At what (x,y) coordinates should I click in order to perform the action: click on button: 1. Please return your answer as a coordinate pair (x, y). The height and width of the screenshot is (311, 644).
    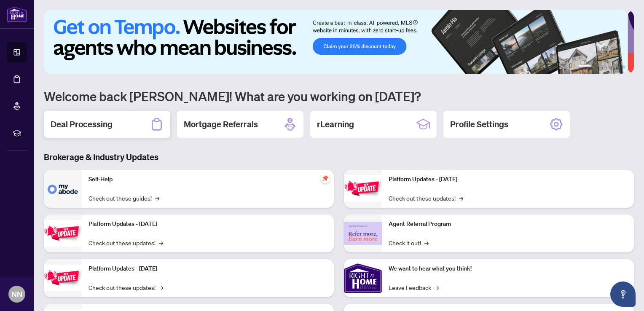
    Looking at the image, I should click on (585, 67).